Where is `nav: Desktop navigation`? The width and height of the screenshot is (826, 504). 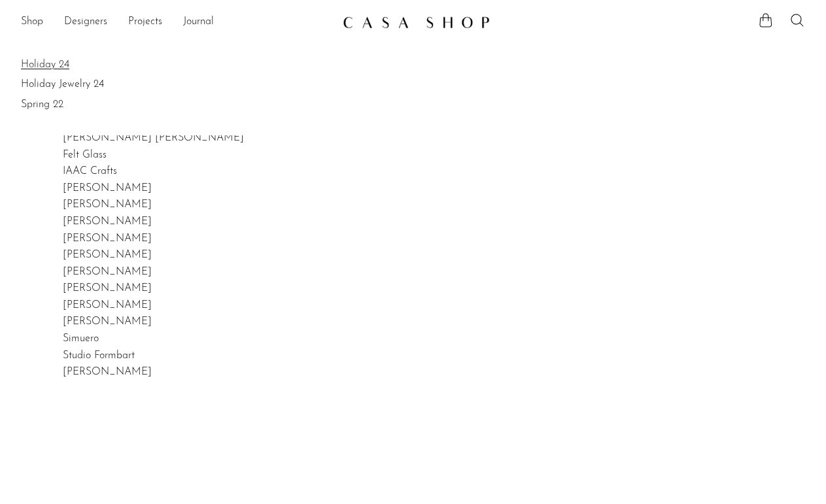 nav: Desktop navigation is located at coordinates (177, 22).